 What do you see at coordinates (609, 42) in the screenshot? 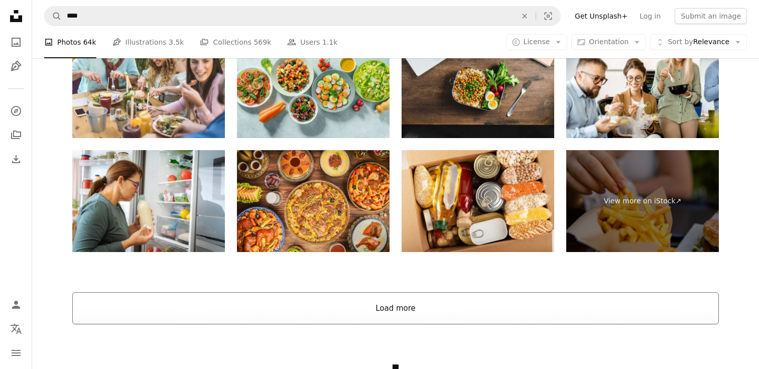
I see `span: Orientation` at bounding box center [609, 42].